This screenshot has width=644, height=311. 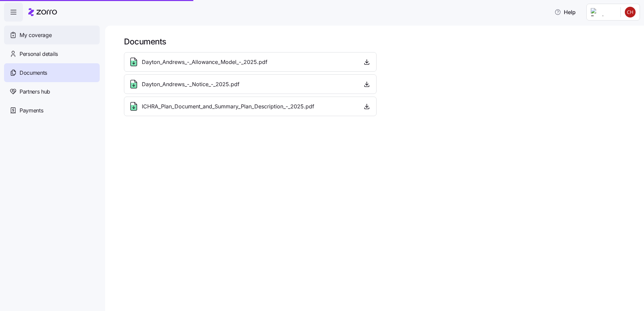 What do you see at coordinates (52, 110) in the screenshot?
I see `a: Payments` at bounding box center [52, 110].